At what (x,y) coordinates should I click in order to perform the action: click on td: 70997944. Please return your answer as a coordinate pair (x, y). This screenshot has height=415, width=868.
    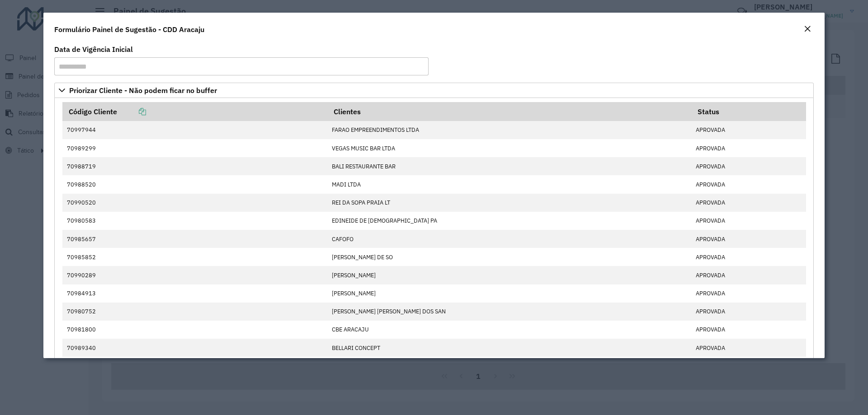
    Looking at the image, I should click on (195, 130).